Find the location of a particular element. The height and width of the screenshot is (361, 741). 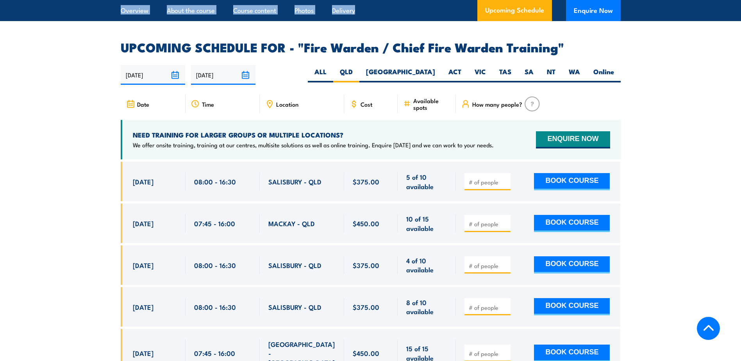

label: QLD is located at coordinates (346, 75).